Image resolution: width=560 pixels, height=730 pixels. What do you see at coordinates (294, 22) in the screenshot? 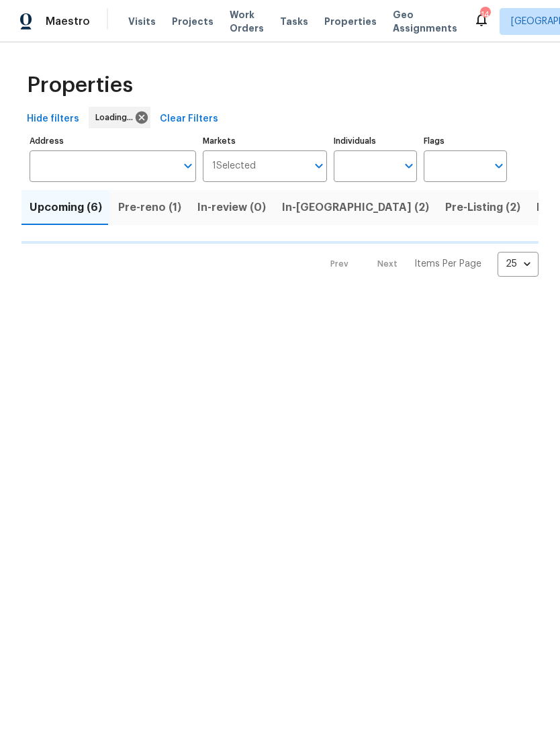
I see `span: Tasks` at bounding box center [294, 22].